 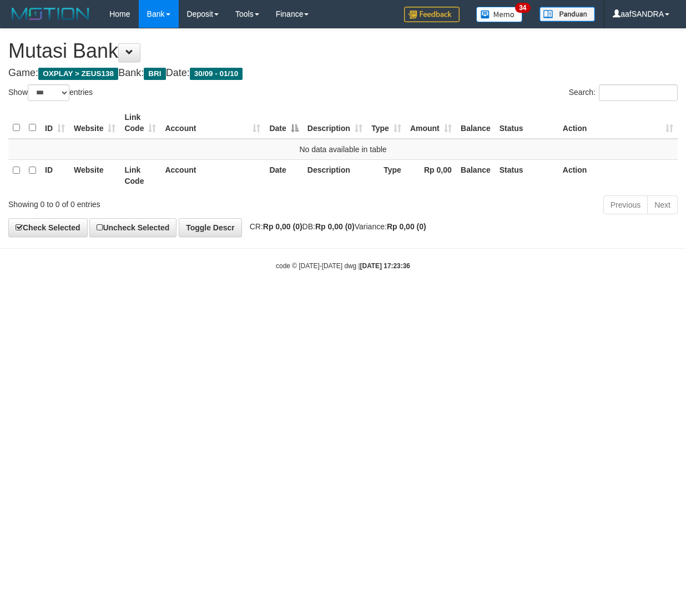 I want to click on th: Type, so click(x=386, y=175).